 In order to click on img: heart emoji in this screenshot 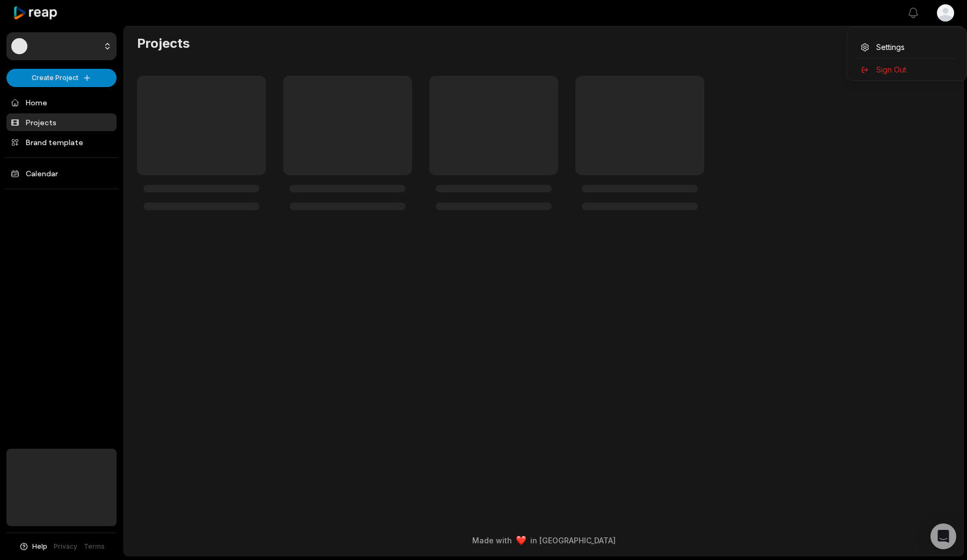, I will do `click(521, 541)`.